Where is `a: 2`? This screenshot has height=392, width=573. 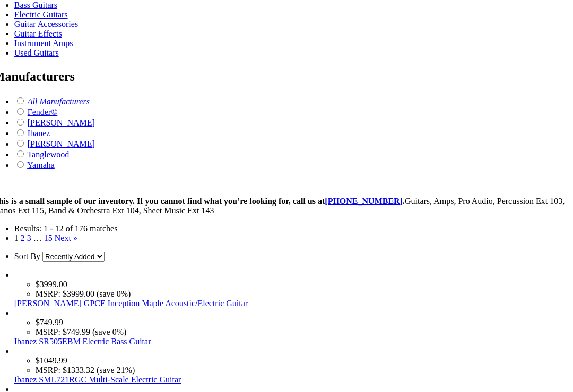 a: 2 is located at coordinates (23, 238).